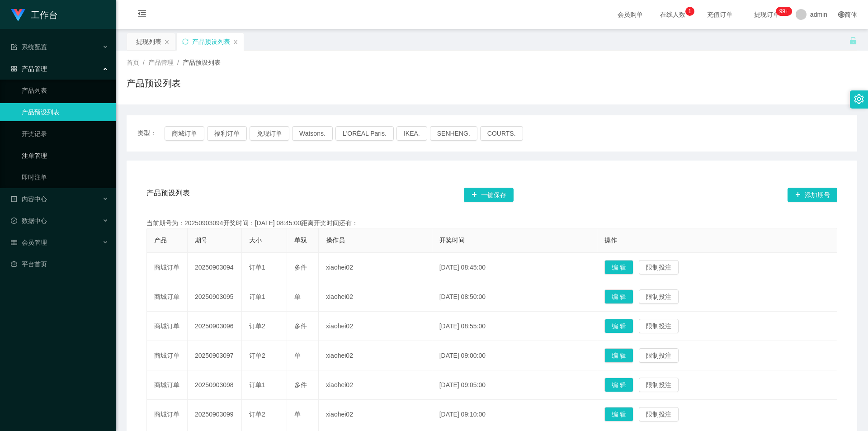 This screenshot has width=868, height=431. What do you see at coordinates (853, 41) in the screenshot?
I see `i: 图标: unlock` at bounding box center [853, 41].